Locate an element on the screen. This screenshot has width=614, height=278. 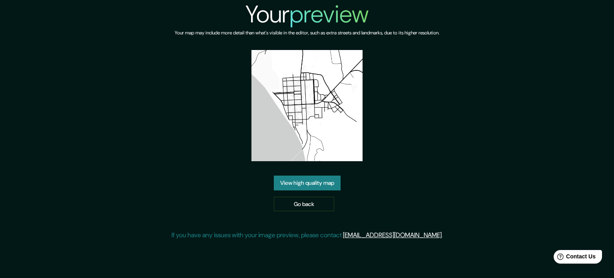
p: If you have any issues with your image preview, please contact . is located at coordinates (307, 235).